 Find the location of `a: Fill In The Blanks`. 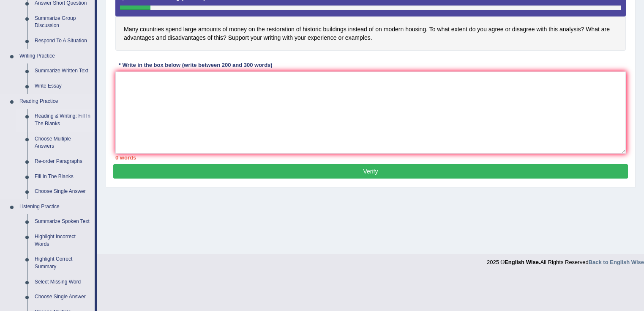

a: Fill In The Blanks is located at coordinates (62, 177).